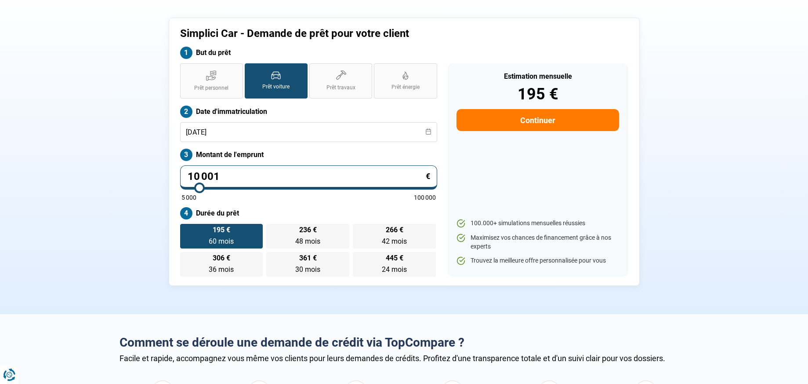 The image size is (808, 384). What do you see at coordinates (406, 87) in the screenshot?
I see `span: Prêt énergie` at bounding box center [406, 87].